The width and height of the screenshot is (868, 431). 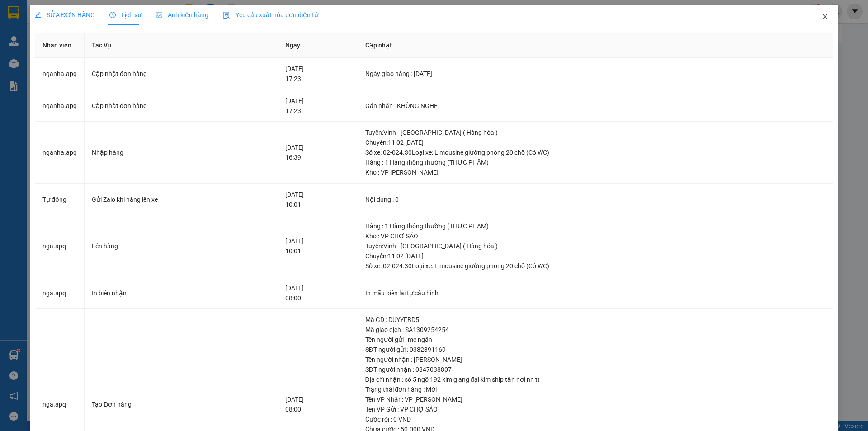 What do you see at coordinates (595, 419) in the screenshot?
I see `div: Cước rồi : 0 VND` at bounding box center [595, 419].